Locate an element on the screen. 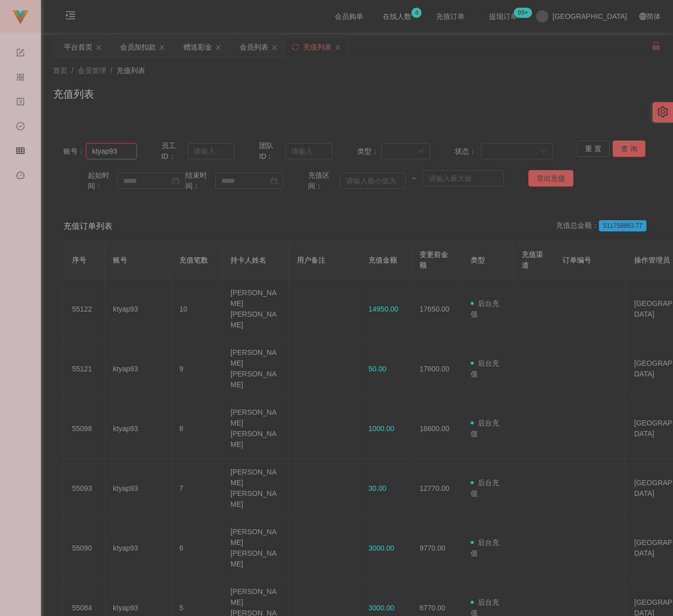 Image resolution: width=673 pixels, height=616 pixels. td: 9770.00 is located at coordinates (437, 548).